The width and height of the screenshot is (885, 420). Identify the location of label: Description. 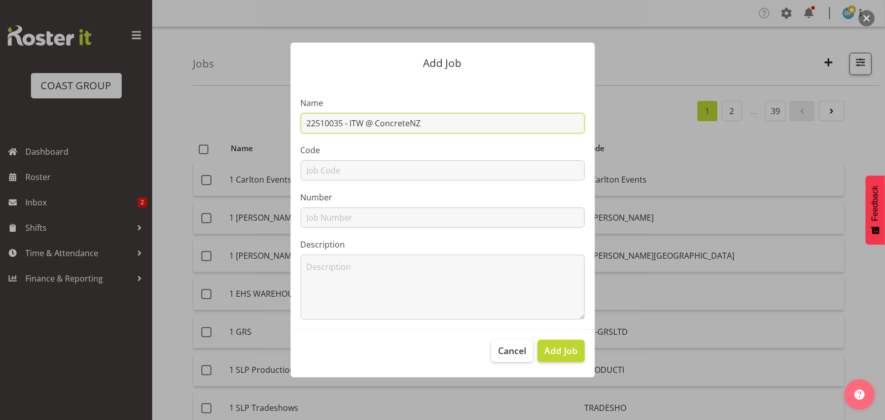
(443, 244).